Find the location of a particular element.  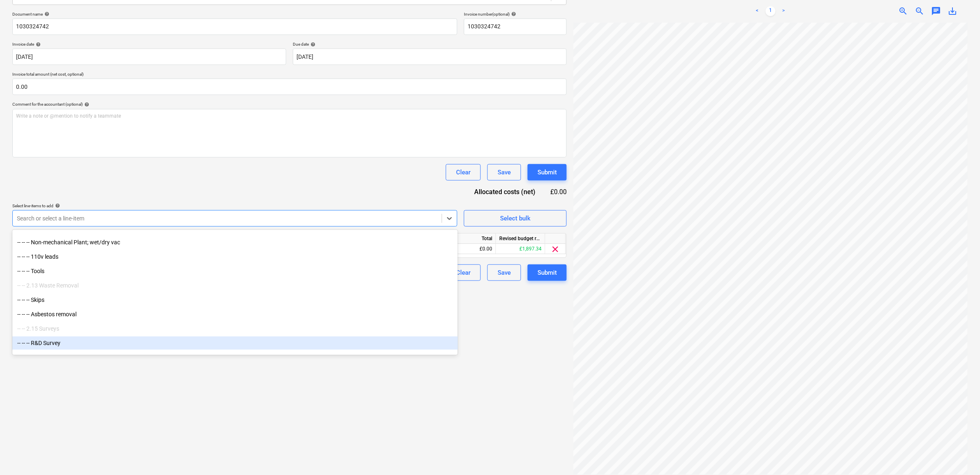

span: zoom_in is located at coordinates (904, 12).